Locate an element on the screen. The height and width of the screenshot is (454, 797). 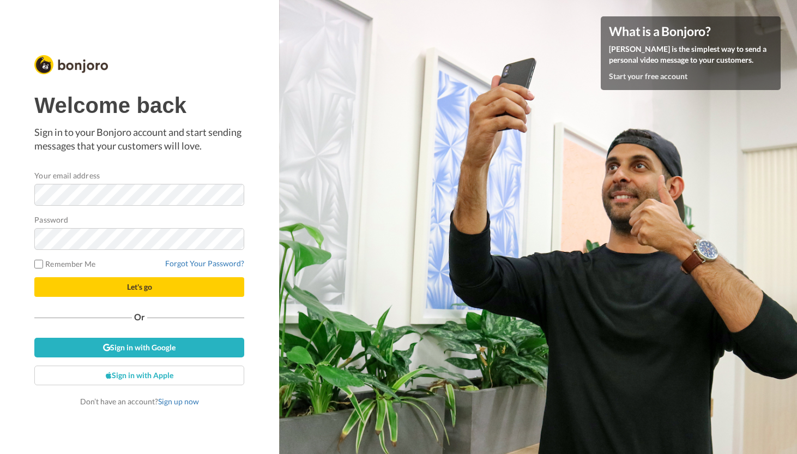
p: Sign in to your Bonjoro account and start sending messages that your customers will love. is located at coordinates (139, 139).